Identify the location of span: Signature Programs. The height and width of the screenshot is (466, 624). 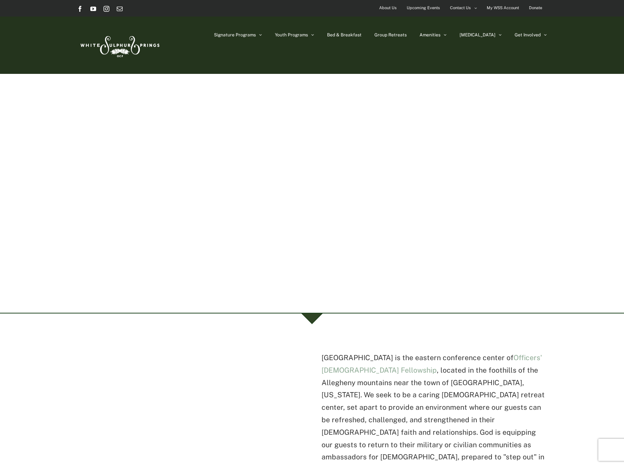
(235, 35).